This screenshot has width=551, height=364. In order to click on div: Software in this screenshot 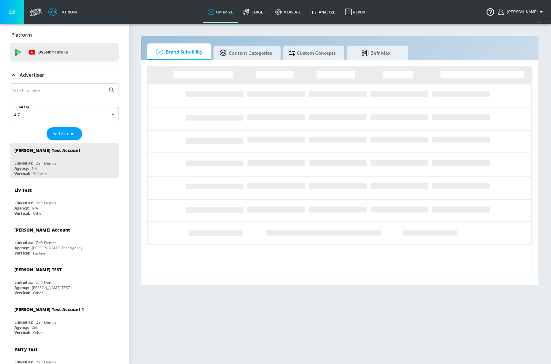, I will do `click(41, 174)`.